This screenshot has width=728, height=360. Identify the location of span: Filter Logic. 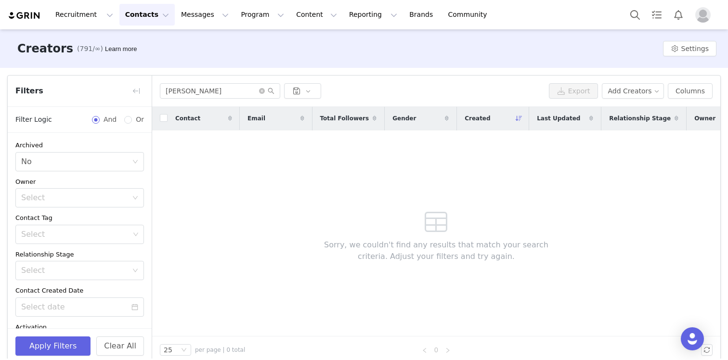
(34, 119).